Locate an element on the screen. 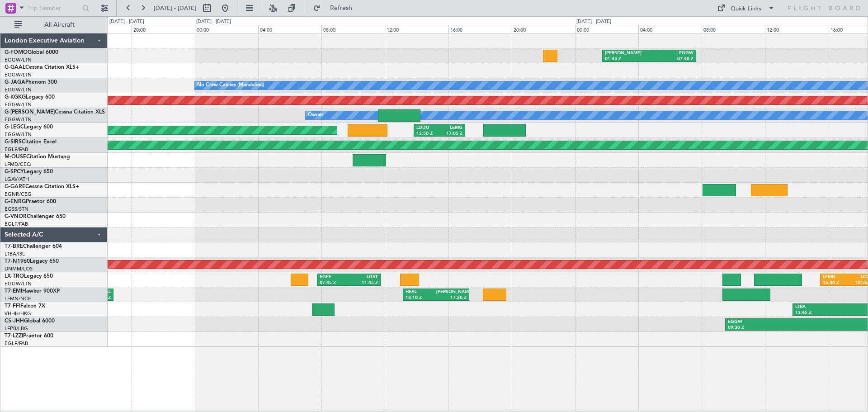  a: G-KGKGLegacy 600 is located at coordinates (29, 98).